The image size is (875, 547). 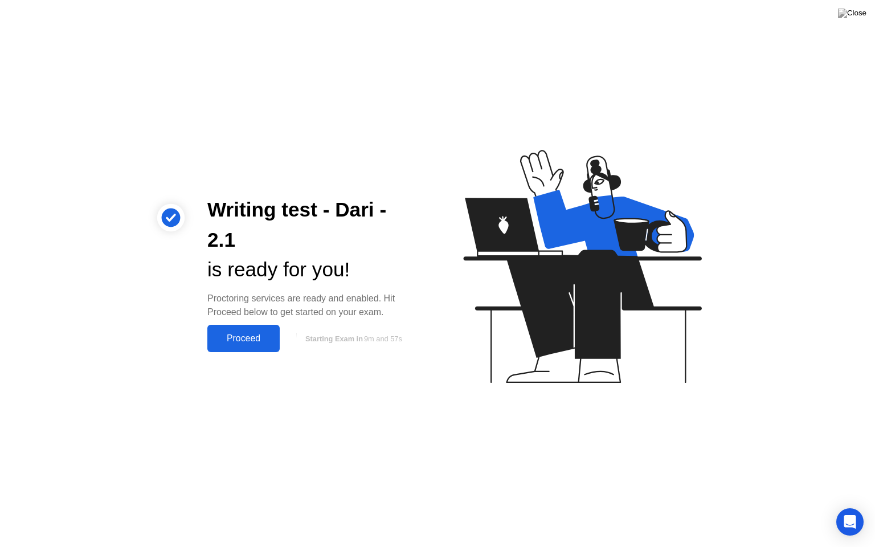 What do you see at coordinates (383, 338) in the screenshot?
I see `span: 9m and 57s` at bounding box center [383, 338].